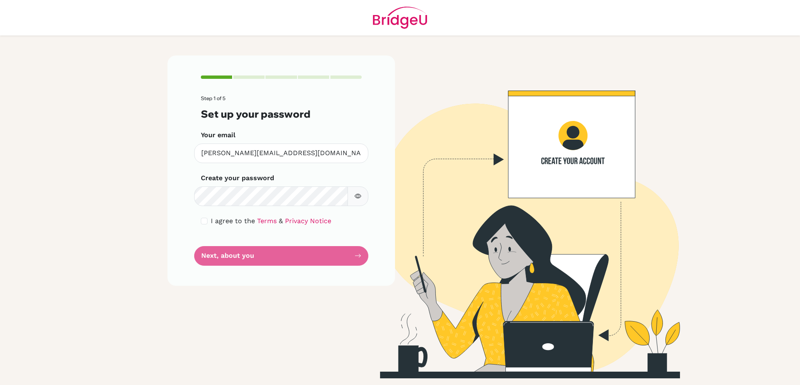  I want to click on input: Insert your email*, so click(281, 153).